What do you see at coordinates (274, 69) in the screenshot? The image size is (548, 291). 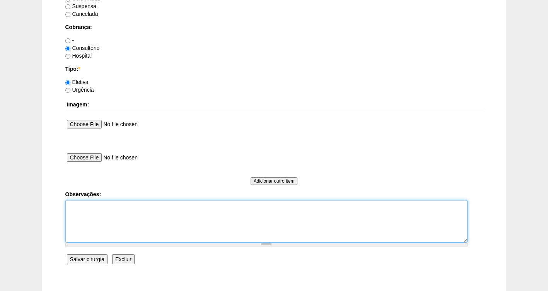 I see `label: Tipo:` at bounding box center [274, 69].